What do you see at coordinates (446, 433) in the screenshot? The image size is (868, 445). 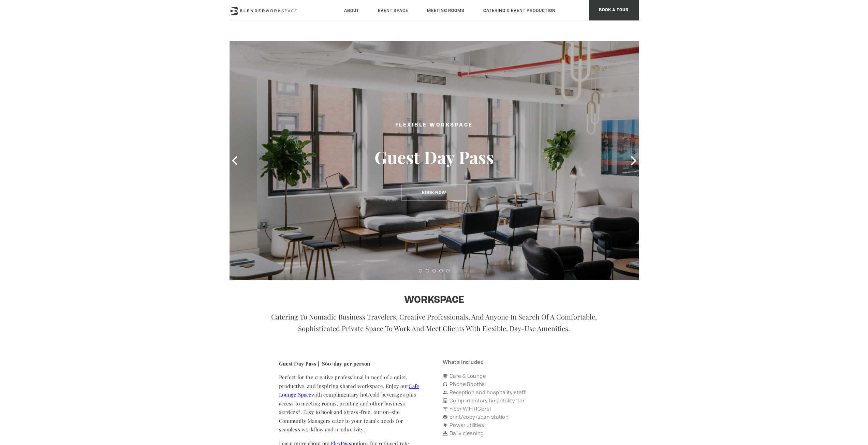 I see `span: mop` at bounding box center [446, 433].